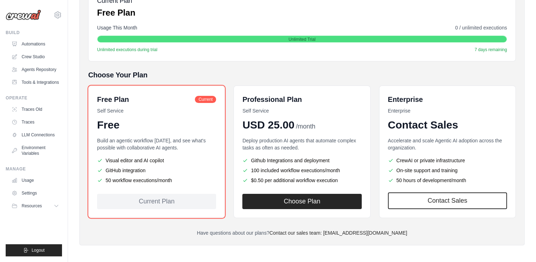  Describe the element at coordinates (35, 82) in the screenshot. I see `a: Tools & Integrations` at that location.